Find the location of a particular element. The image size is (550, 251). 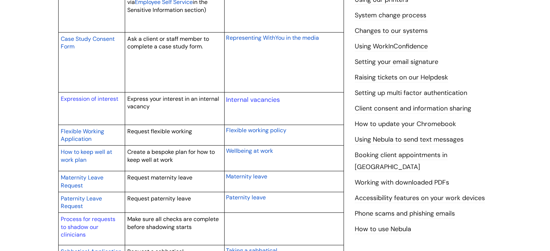

span: Flexible Working Application is located at coordinates (82, 135).